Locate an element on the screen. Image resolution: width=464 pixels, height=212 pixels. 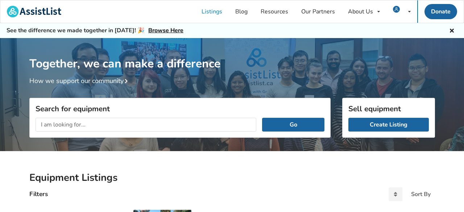
a: How we support our community is located at coordinates (80, 81).